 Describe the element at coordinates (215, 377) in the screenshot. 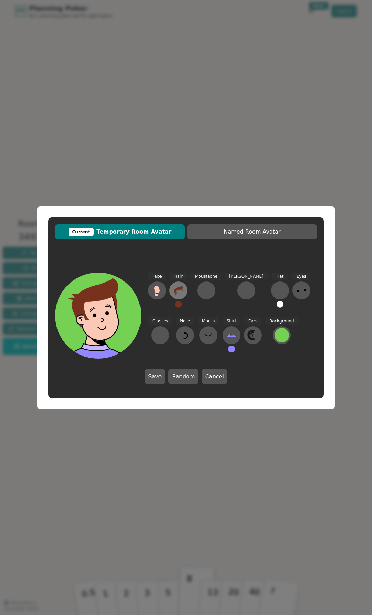

I see `button: Cancel` at that location.